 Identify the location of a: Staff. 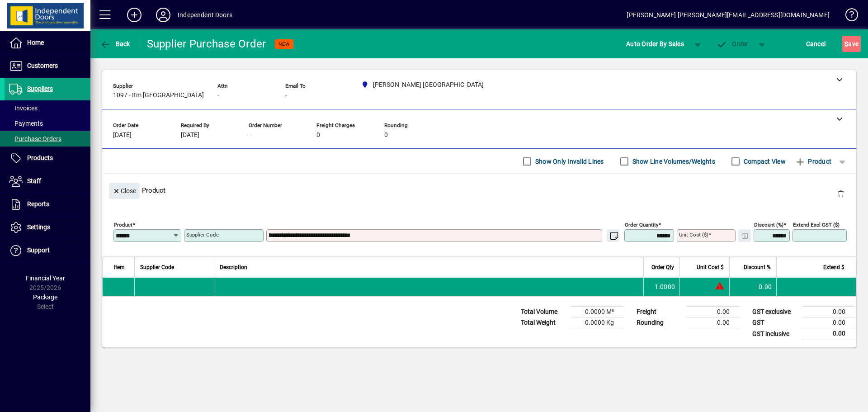
(47, 181).